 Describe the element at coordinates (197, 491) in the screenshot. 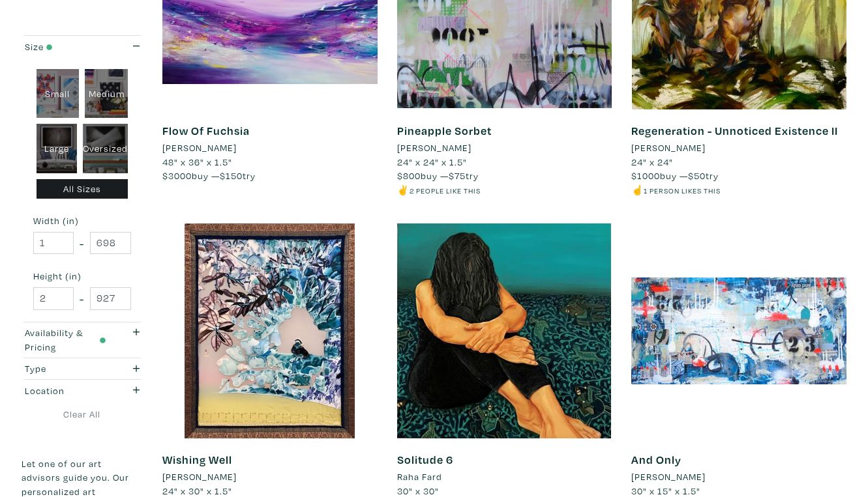

I see `span: 24" x 30" x 1.5"` at that location.